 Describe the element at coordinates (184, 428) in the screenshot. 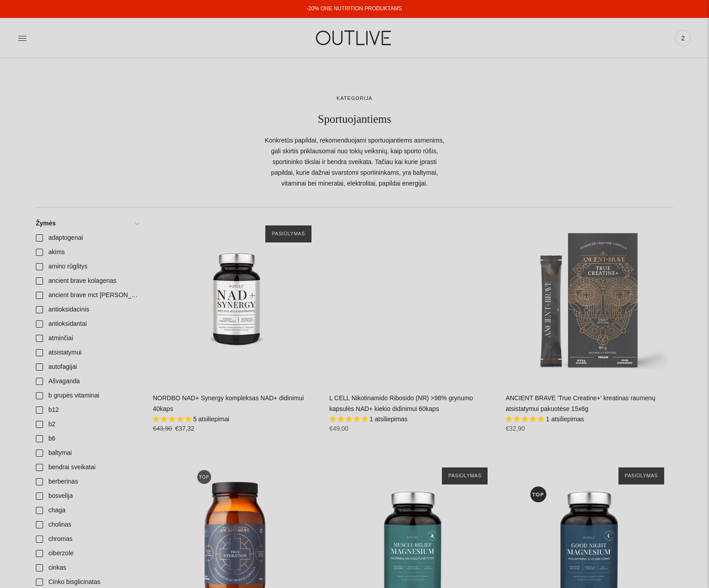

I see `span: €37,32` at that location.